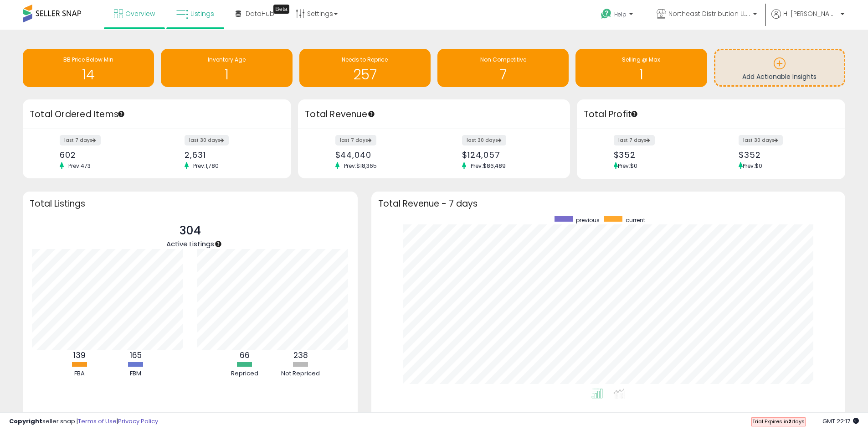 This screenshot has height=431, width=868. What do you see at coordinates (641, 68) in the screenshot?
I see `a: Selling @ Max 1` at bounding box center [641, 68].